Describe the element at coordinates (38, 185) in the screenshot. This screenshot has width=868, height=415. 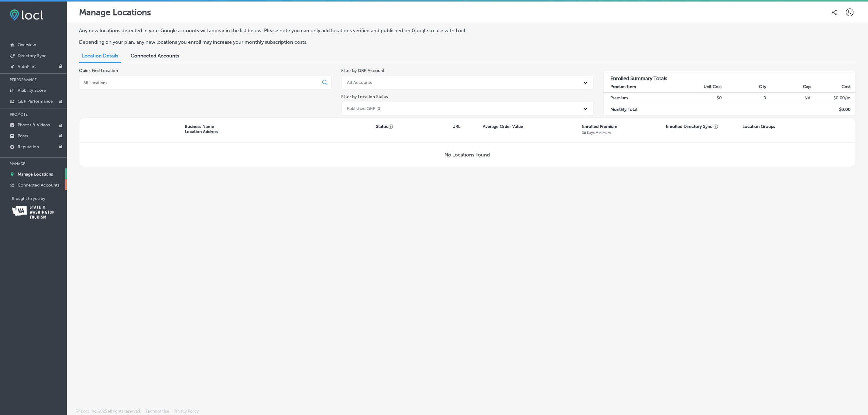
I see `p: Connected Accounts` at that location.